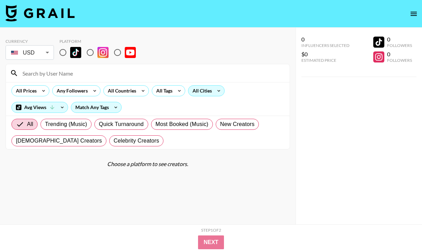  I want to click on span: Trending (Music), so click(66, 124).